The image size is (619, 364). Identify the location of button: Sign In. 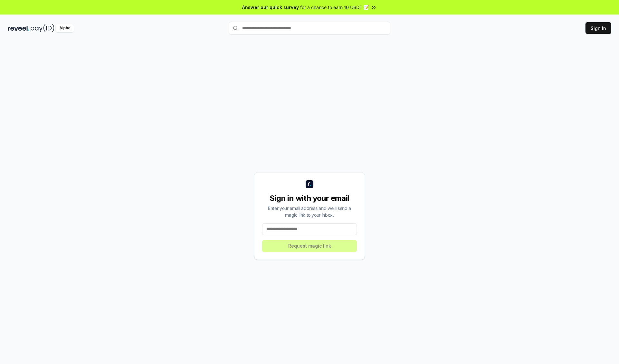
(598, 28).